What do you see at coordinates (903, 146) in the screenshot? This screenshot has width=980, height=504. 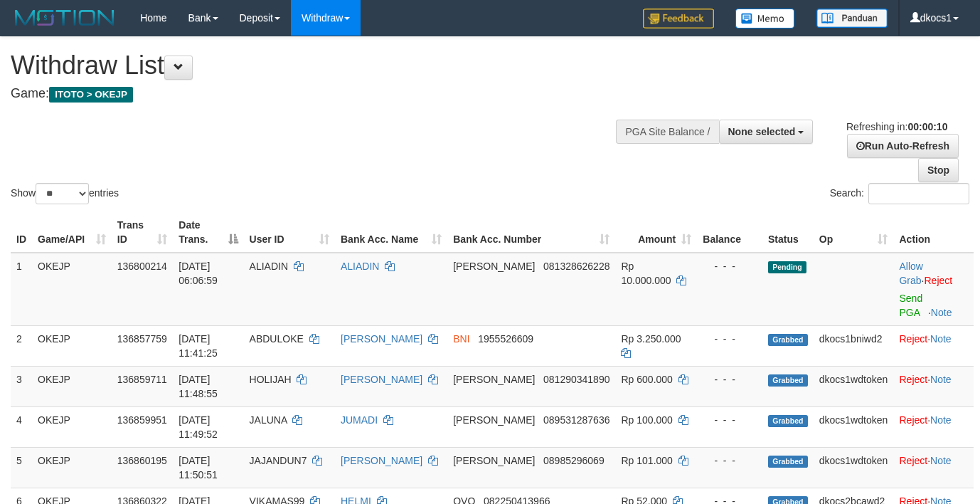 I see `a: Run Auto-Refresh` at bounding box center [903, 146].